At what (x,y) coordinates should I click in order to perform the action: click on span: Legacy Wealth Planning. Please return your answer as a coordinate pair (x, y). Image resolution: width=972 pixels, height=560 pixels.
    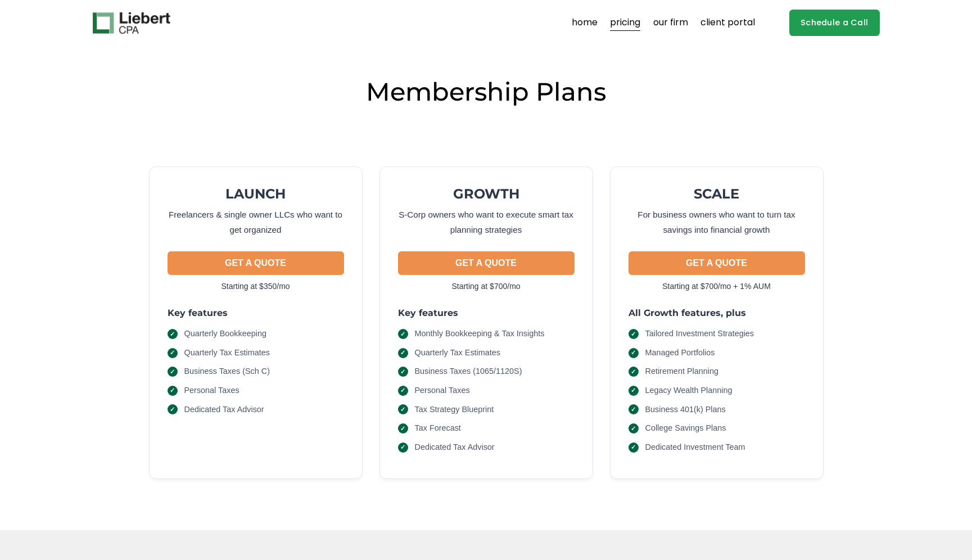
    Looking at the image, I should click on (689, 390).